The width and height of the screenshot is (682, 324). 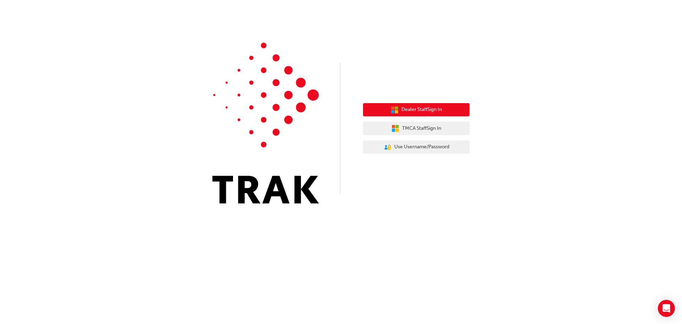 What do you see at coordinates (422, 128) in the screenshot?
I see `span: TMCA Staff Sign In` at bounding box center [422, 128].